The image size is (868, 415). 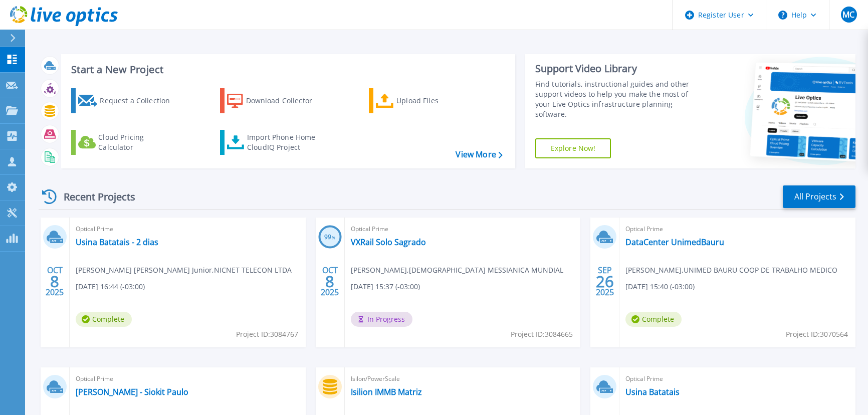 What do you see at coordinates (819, 197) in the screenshot?
I see `a: All Projects` at bounding box center [819, 197].